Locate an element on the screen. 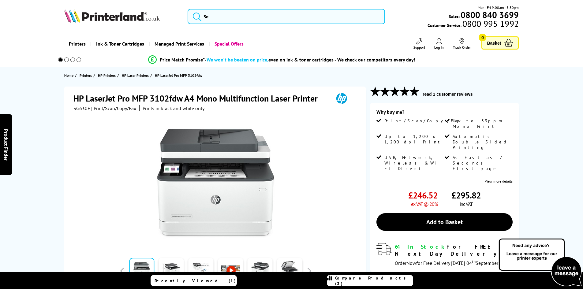  span: 0 is located at coordinates (482, 37).